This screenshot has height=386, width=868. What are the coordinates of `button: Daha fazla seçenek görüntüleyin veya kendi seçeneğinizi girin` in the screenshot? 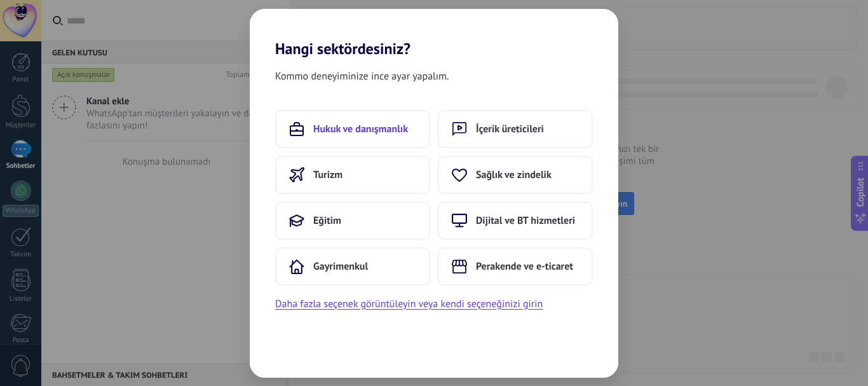 It's located at (409, 304).